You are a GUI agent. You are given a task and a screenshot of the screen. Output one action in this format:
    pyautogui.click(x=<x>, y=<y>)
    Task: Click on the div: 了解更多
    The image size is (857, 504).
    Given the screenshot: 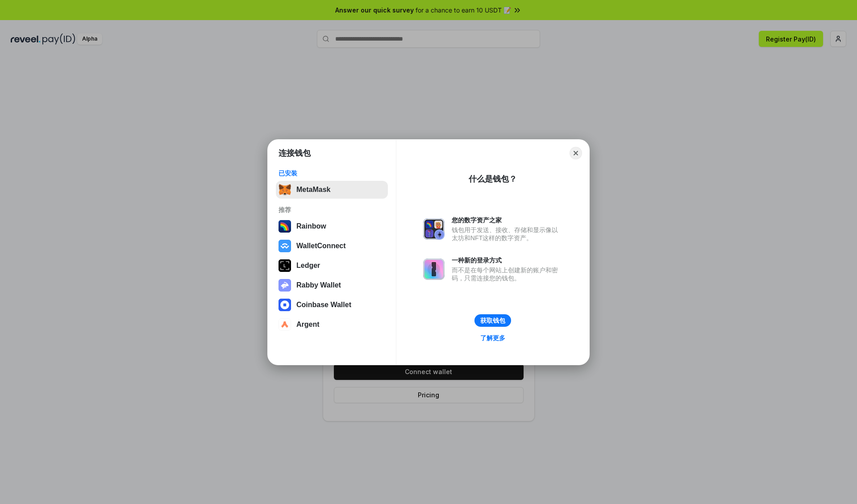 What is the action you would take?
    pyautogui.click(x=493, y=338)
    